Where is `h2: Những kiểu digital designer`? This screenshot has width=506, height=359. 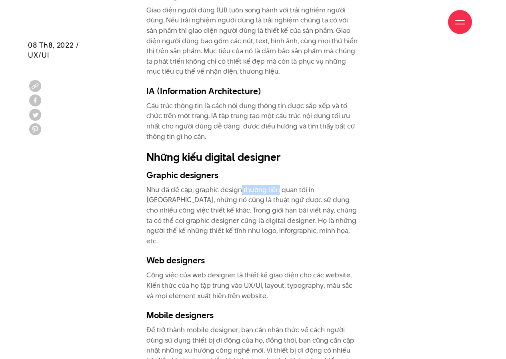
h2: Những kiểu digital designer is located at coordinates (253, 157).